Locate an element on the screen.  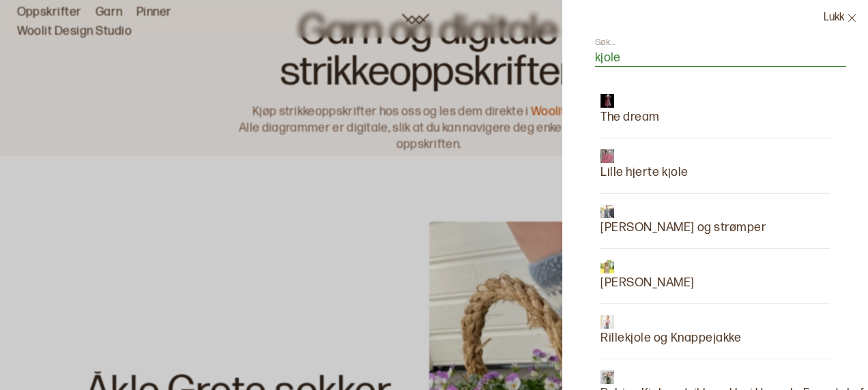
a: The dreamThe dream is located at coordinates (630, 110).